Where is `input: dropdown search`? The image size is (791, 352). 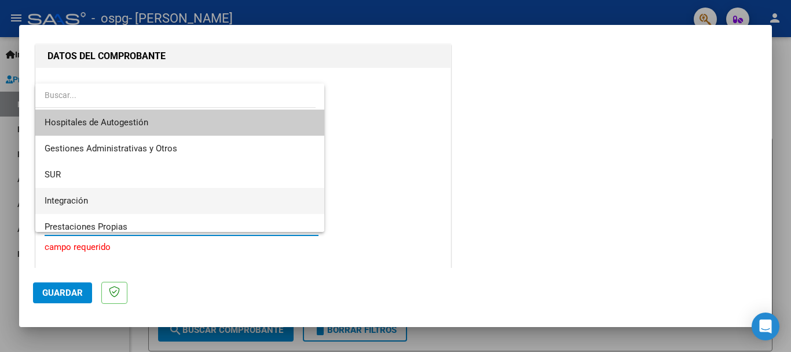 input: dropdown search is located at coordinates (175, 95).